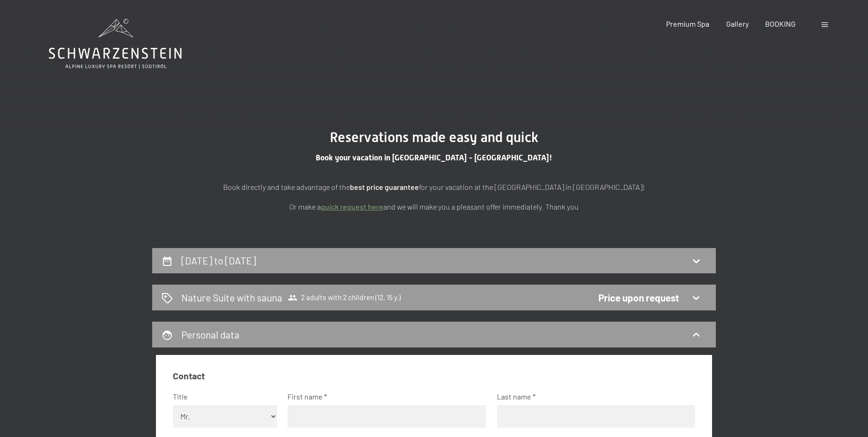  What do you see at coordinates (434, 207) in the screenshot?
I see `p: Or make a and we will make you a pleasant offer immediately. Thank you` at bounding box center [434, 207].